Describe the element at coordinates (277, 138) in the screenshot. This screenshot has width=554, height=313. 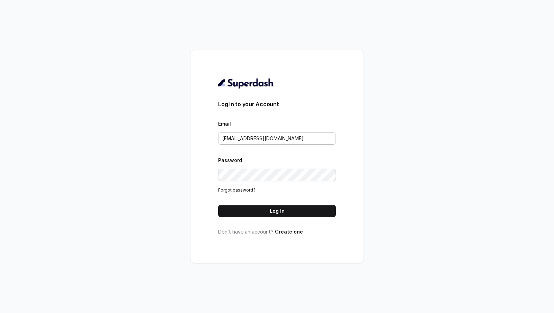
I see `input: youremail@example.com` at that location.